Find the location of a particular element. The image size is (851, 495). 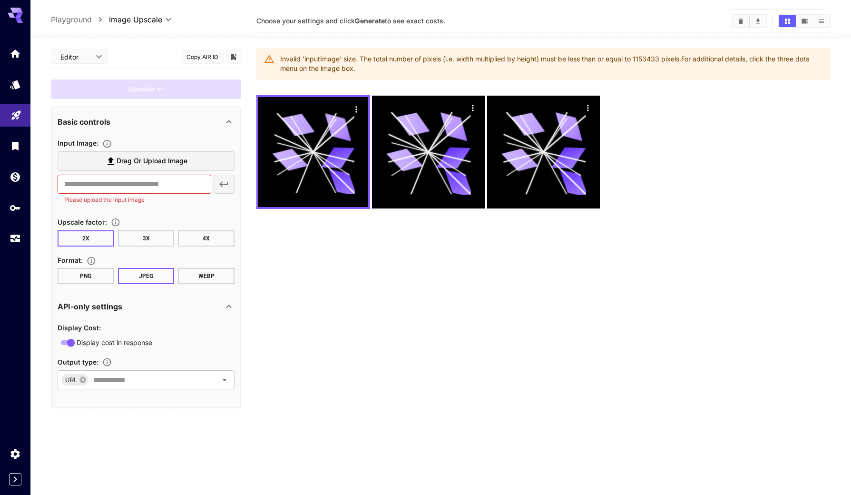

label: Drag or upload image is located at coordinates (146, 161).